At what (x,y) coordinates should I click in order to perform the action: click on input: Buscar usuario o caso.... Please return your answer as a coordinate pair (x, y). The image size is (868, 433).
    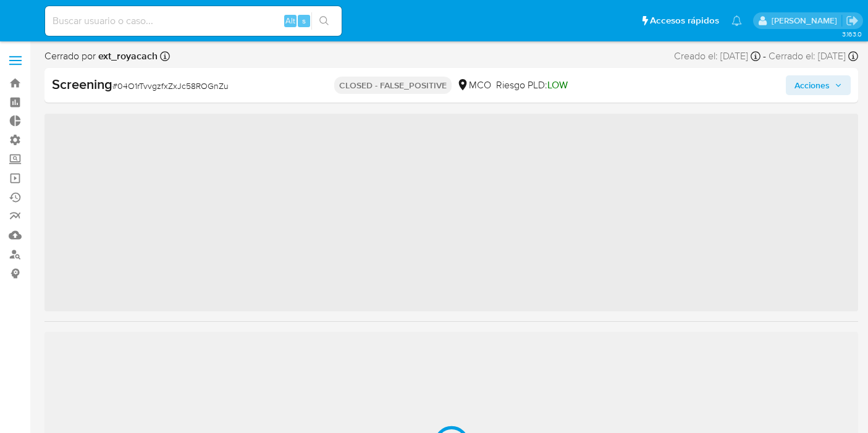
    Looking at the image, I should click on (193, 21).